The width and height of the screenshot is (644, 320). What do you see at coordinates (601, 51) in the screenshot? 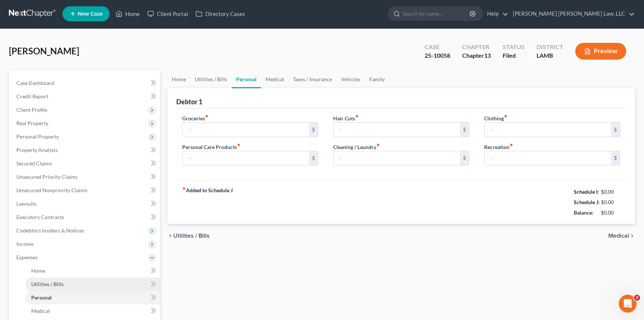
I see `button: Preview` at bounding box center [601, 51].